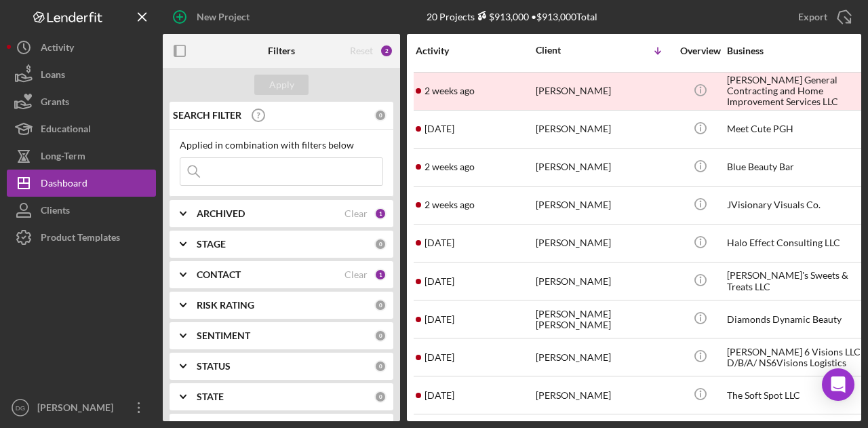 The height and width of the screenshot is (428, 868). What do you see at coordinates (794, 51) in the screenshot?
I see `div: Business` at bounding box center [794, 51].